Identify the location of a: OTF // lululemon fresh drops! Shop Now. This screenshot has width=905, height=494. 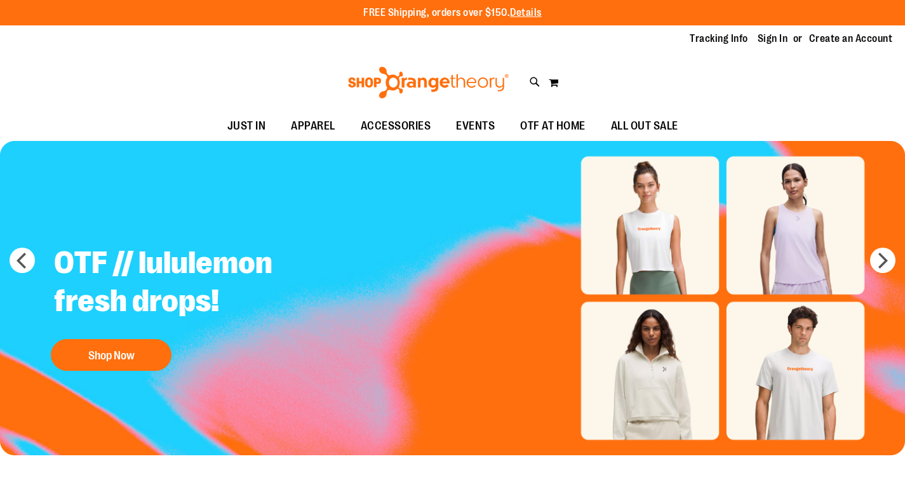
(202, 305).